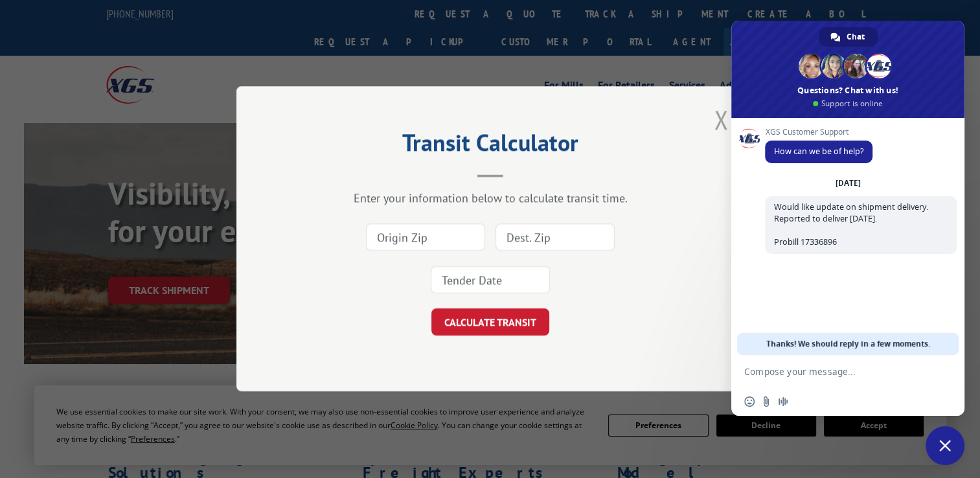  Describe the element at coordinates (834, 372) in the screenshot. I see `textarea: Compose your message...` at that location.